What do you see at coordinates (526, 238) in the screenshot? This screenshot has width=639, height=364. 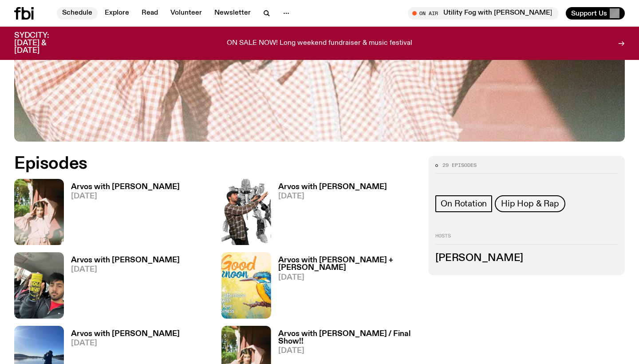 I see `h2: Hosts` at bounding box center [526, 238].